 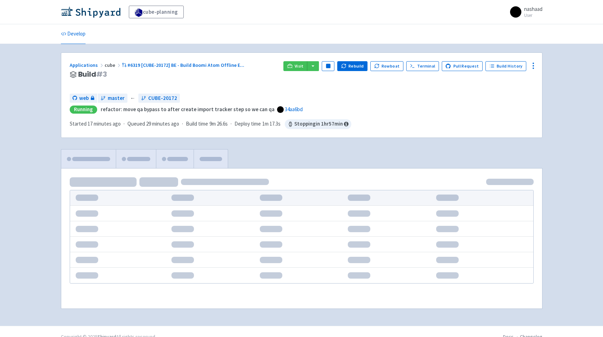 What do you see at coordinates (506, 66) in the screenshot?
I see `a: Build History` at bounding box center [506, 66].